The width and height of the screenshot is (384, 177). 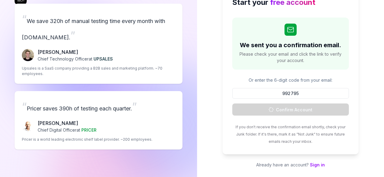 What do you see at coordinates (290, 165) in the screenshot?
I see `p: Already have an account?` at bounding box center [290, 165].